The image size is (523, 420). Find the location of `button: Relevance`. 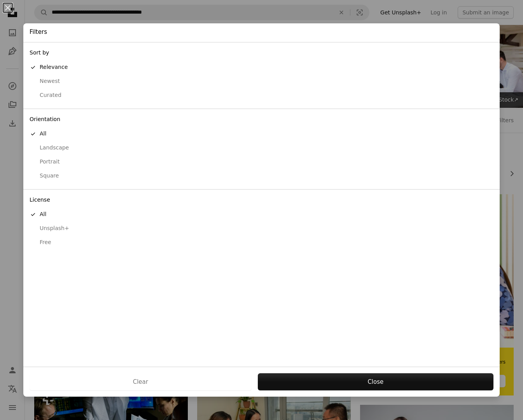

button: Relevance is located at coordinates (261, 67).